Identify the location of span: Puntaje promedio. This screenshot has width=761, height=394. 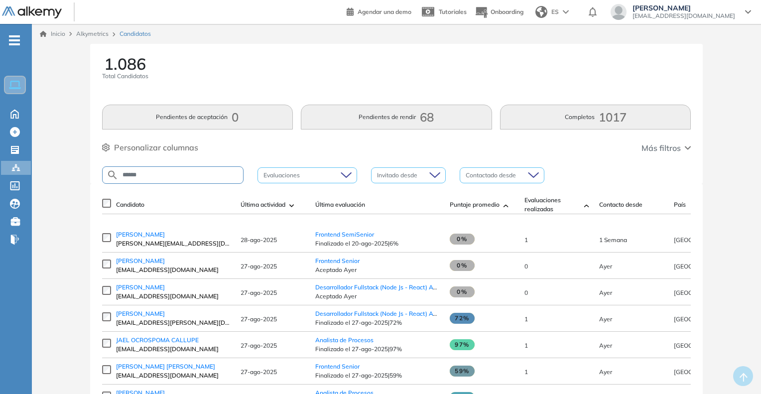
(474, 205).